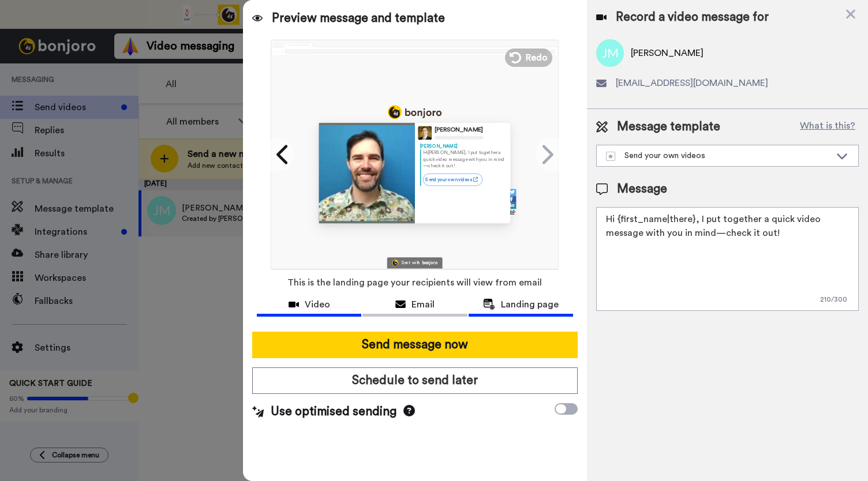 Image resolution: width=868 pixels, height=481 pixels. What do you see at coordinates (423, 305) in the screenshot?
I see `span: Email` at bounding box center [423, 305].